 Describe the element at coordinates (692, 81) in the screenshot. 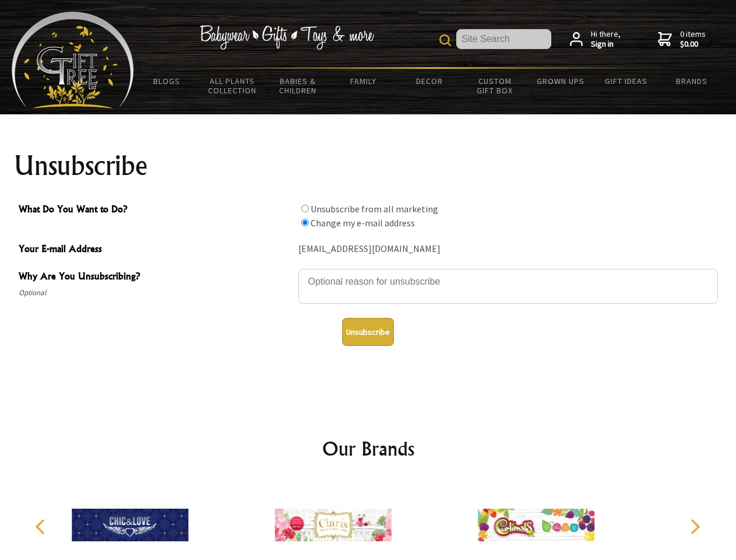

I see `a: Brands` at that location.